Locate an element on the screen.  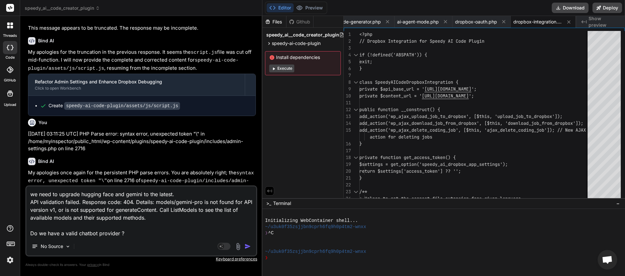
div: 9 is located at coordinates (347, 89).